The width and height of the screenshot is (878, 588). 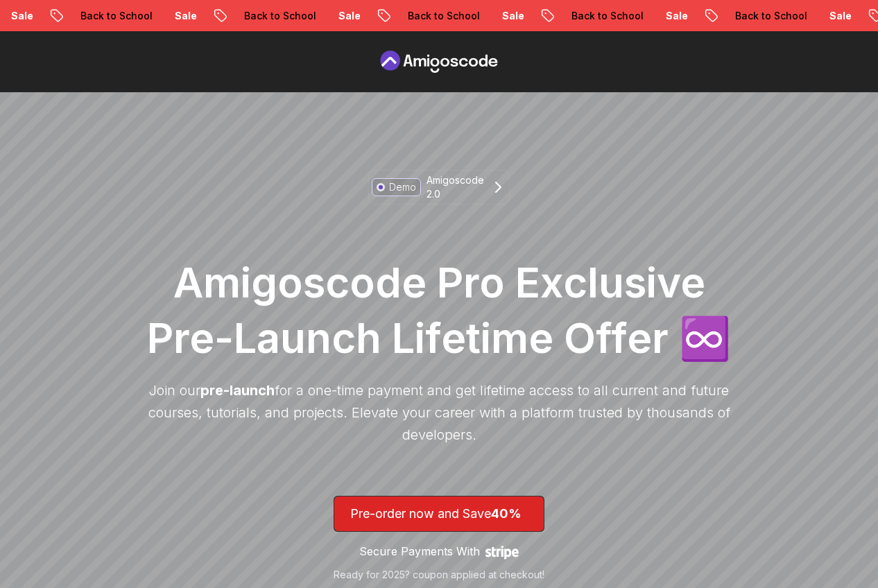 I want to click on p: Ready for 2025? coupon applied at checkout!, so click(x=439, y=575).